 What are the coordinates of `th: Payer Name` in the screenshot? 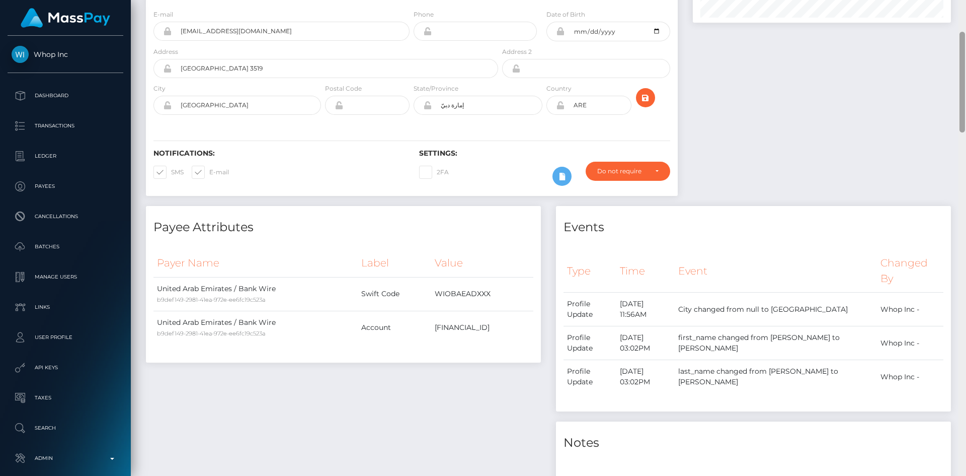 It's located at (256, 263).